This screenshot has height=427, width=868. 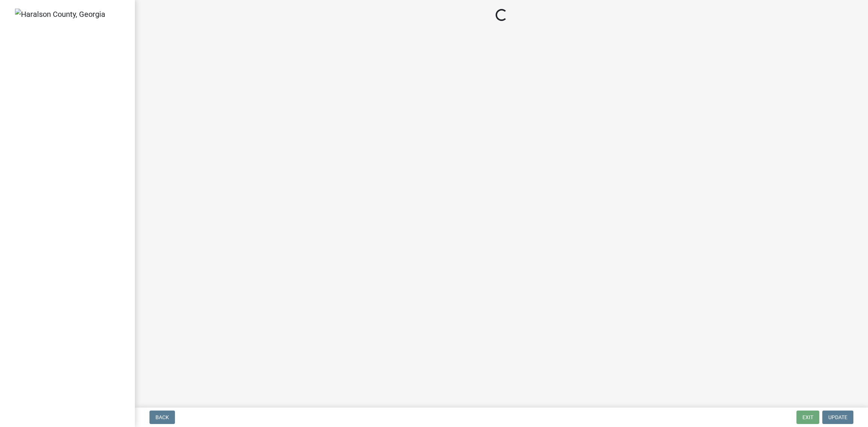 What do you see at coordinates (162, 417) in the screenshot?
I see `span: Back` at bounding box center [162, 417].